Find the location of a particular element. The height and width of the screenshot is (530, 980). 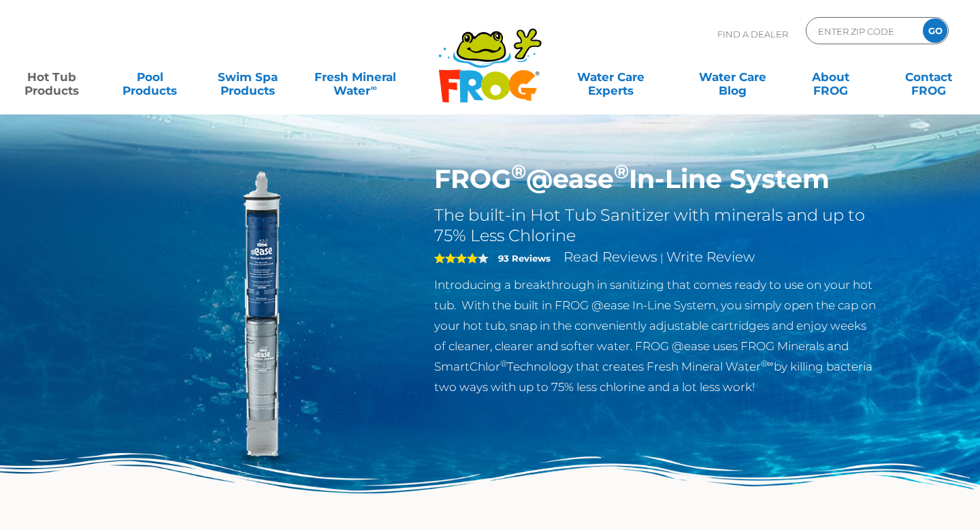

a: AboutFROG is located at coordinates (830, 77).